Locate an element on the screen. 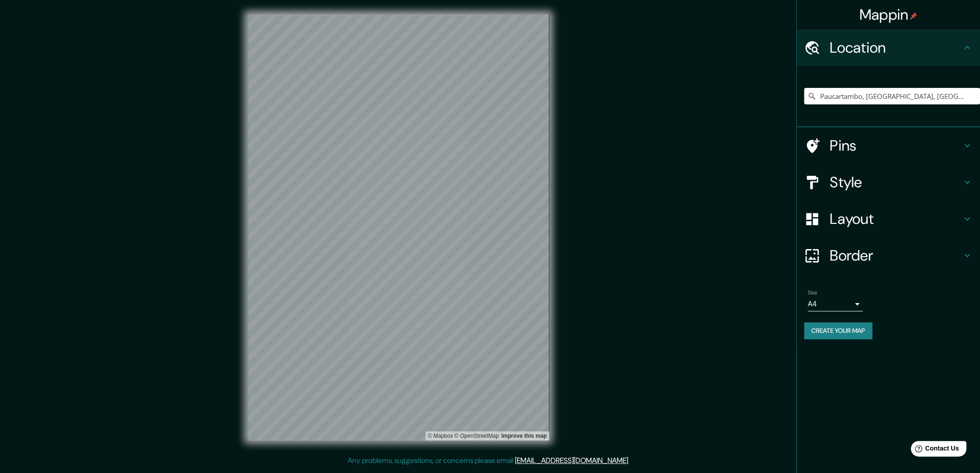 This screenshot has width=980, height=473. label: Size is located at coordinates (813, 292).